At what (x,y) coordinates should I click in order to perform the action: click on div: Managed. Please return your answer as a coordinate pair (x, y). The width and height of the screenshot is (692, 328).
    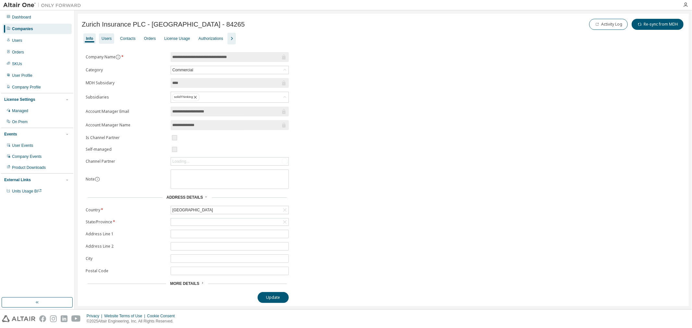
    Looking at the image, I should click on (20, 111).